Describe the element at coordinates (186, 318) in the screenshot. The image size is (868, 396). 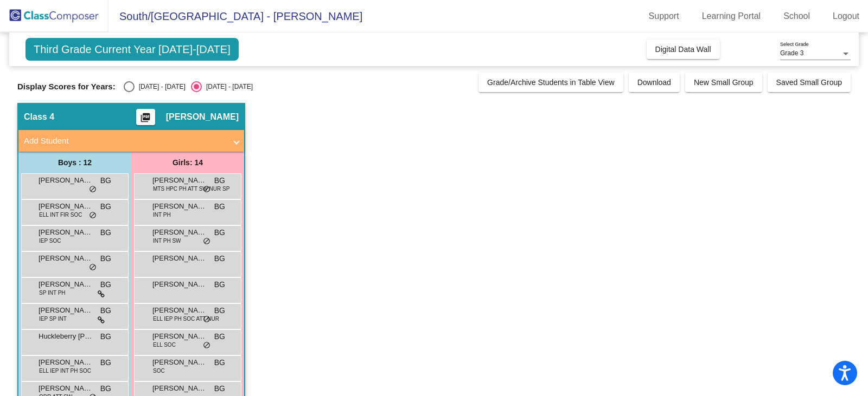
I see `span: ELL IEP PH SOC ATT NUR` at that location.